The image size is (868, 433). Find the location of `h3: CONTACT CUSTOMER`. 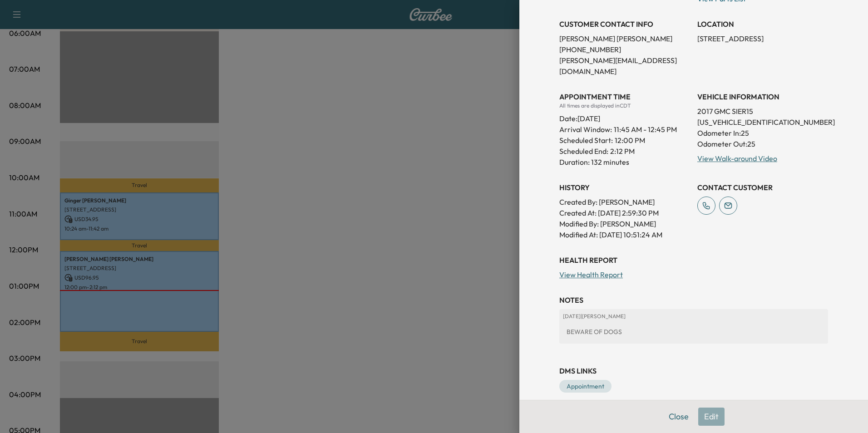

h3: CONTACT CUSTOMER is located at coordinates (762, 187).